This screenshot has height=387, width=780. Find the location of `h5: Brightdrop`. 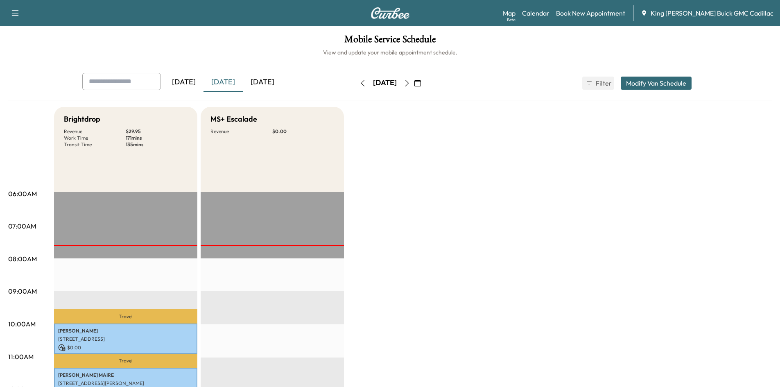

h5: Brightdrop is located at coordinates (82, 119).